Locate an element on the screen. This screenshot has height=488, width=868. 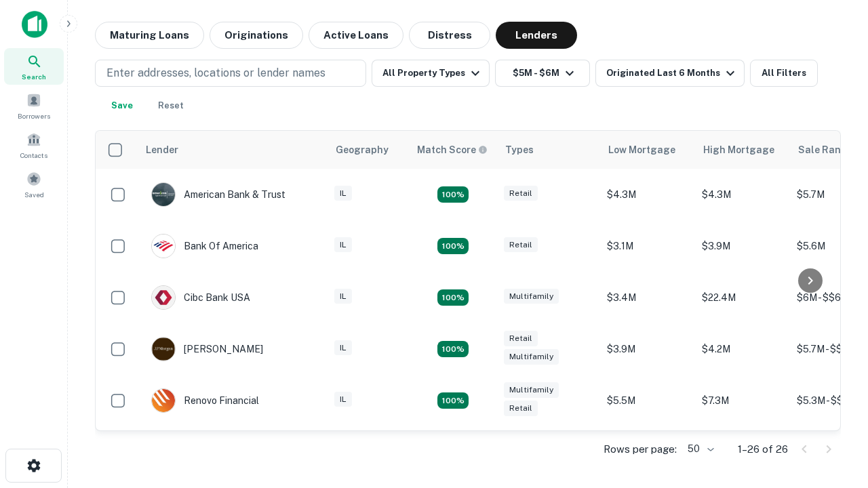
span: Borrowers is located at coordinates (34, 116).